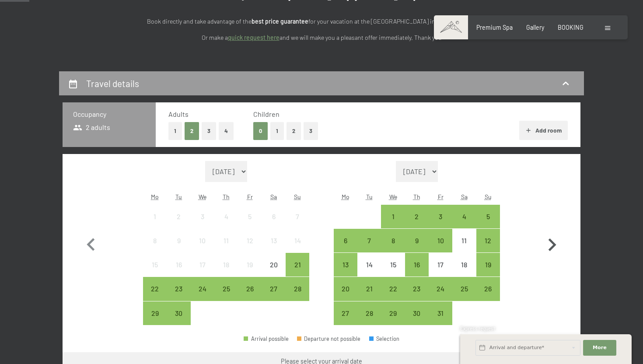 Image resolution: width=643 pixels, height=364 pixels. What do you see at coordinates (250, 241) in the screenshot?
I see `div: Fri Sep 12 2025` at bounding box center [250, 241].